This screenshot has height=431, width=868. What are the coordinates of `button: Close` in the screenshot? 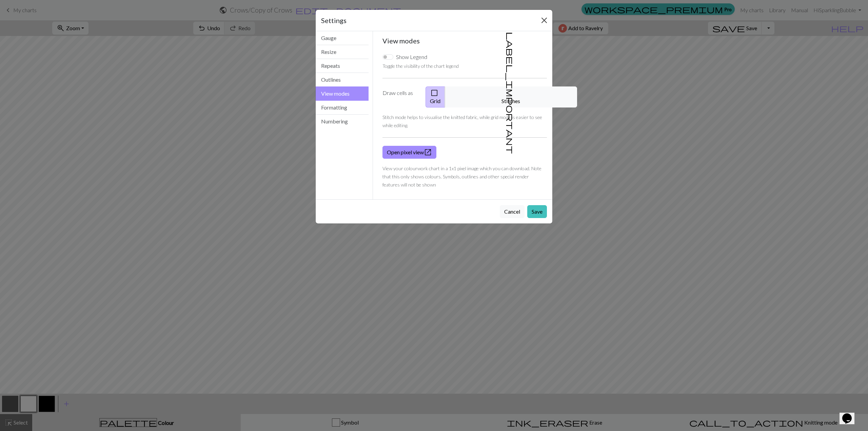 It's located at (544, 20).